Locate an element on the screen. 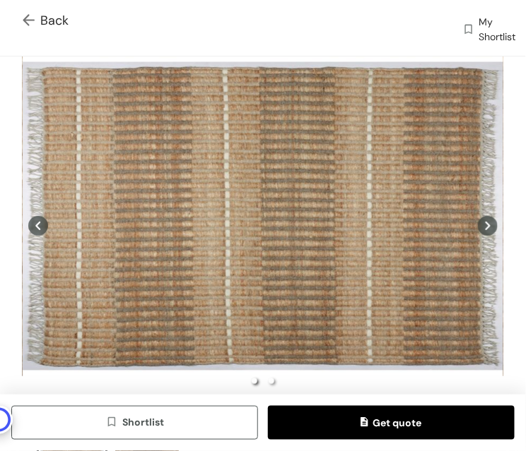  li: slide item 2 is located at coordinates (271, 381).